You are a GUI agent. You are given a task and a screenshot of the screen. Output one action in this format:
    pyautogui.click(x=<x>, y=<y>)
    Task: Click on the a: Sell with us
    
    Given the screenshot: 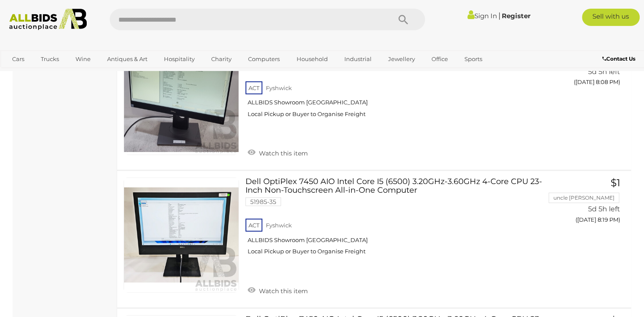 What is the action you would take?
    pyautogui.click(x=611, y=17)
    